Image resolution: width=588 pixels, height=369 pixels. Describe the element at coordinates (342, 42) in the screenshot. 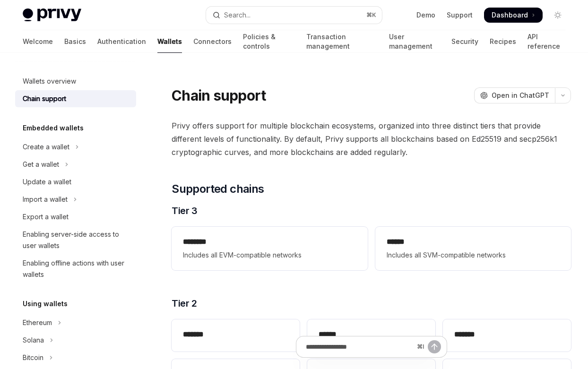

I see `a: Transaction management` at that location.